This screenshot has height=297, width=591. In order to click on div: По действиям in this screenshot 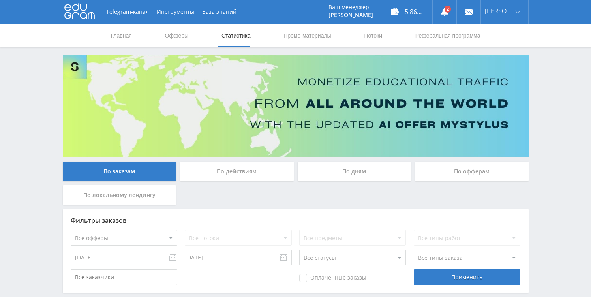, I will do `click(237, 171)`.